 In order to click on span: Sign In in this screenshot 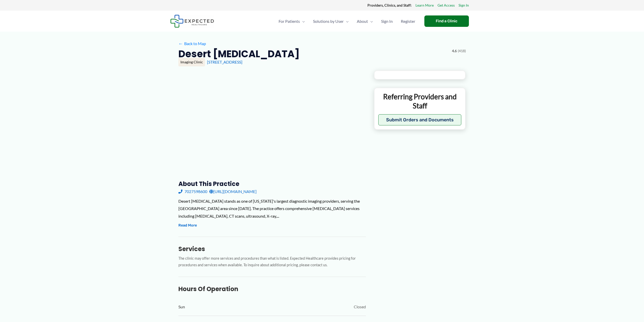, I will do `click(387, 22)`.